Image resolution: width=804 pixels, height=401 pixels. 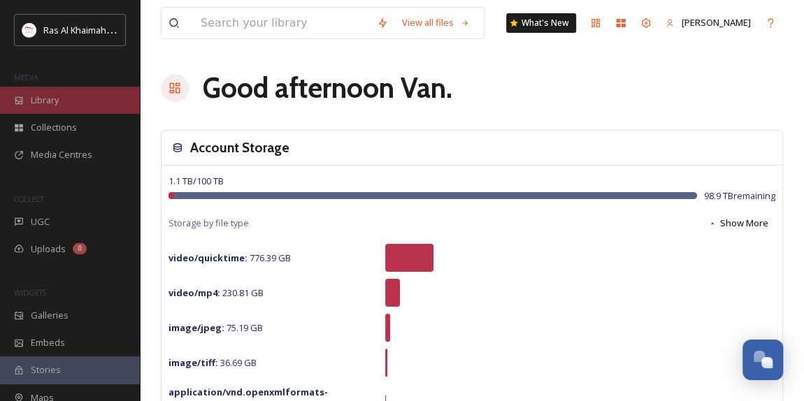 I want to click on span: UGC, so click(x=40, y=222).